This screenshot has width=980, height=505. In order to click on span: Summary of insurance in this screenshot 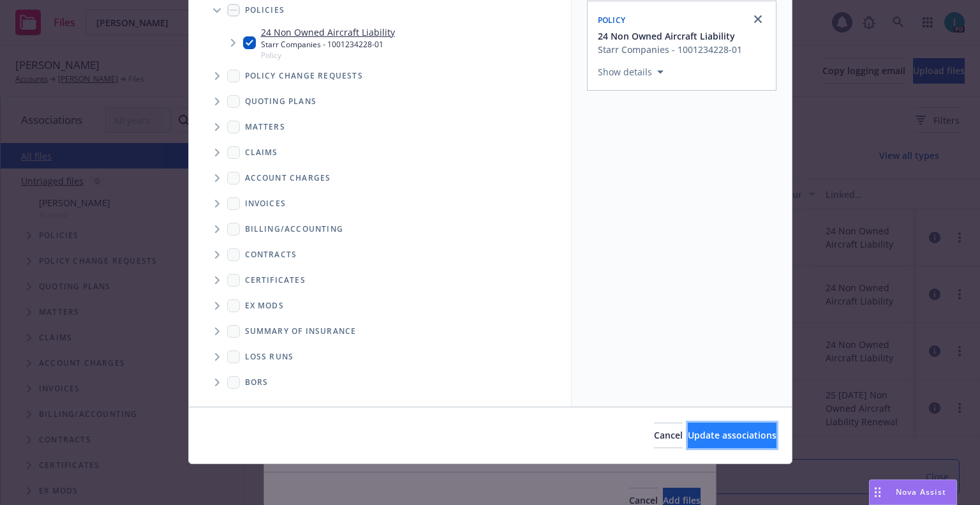, I will do `click(300, 331)`.